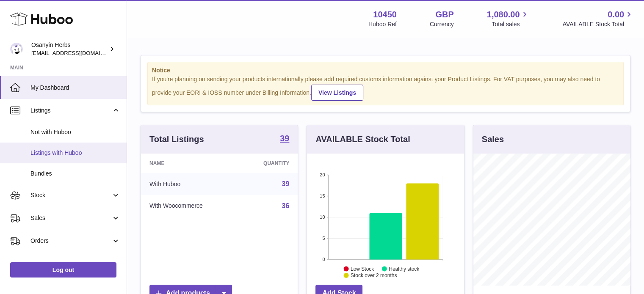  Describe the element at coordinates (75, 264) in the screenshot. I see `span: Usage` at that location.